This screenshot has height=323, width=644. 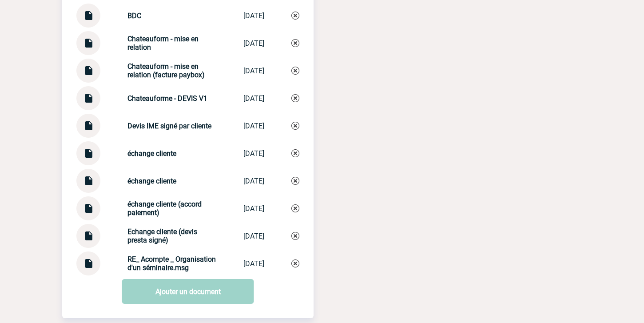 What do you see at coordinates (166, 70) in the screenshot?
I see `strong: Chateauform - mise en relation (facture paybox)` at bounding box center [166, 70].